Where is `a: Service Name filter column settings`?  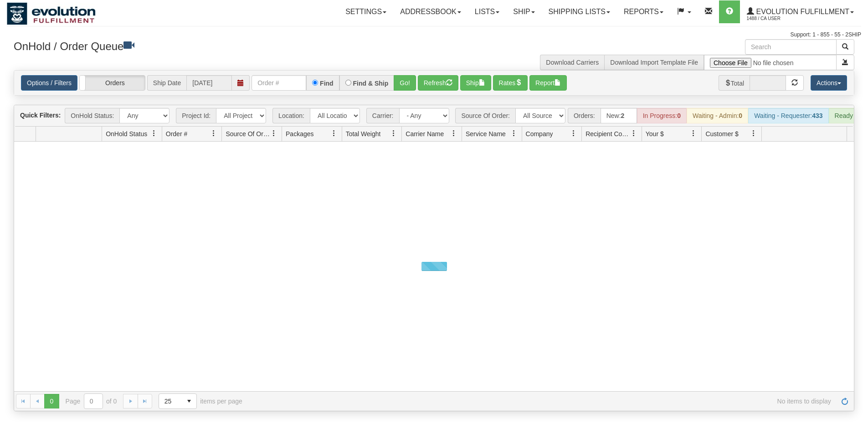 a: Service Name filter column settings is located at coordinates (514, 133).